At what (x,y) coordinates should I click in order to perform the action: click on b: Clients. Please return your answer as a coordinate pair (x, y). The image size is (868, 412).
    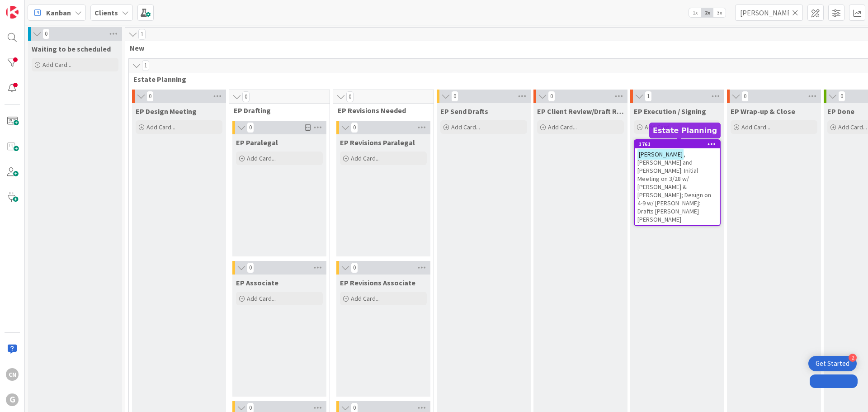
    Looking at the image, I should click on (106, 13).